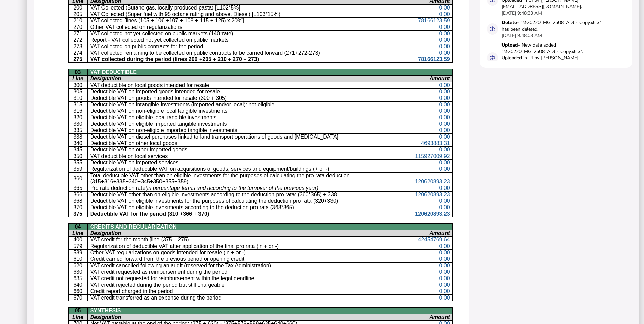  Describe the element at coordinates (174, 59) in the screenshot. I see `b: VAT collected during the period (lines 200 +205 + 210 + 270 + 273)` at that location.